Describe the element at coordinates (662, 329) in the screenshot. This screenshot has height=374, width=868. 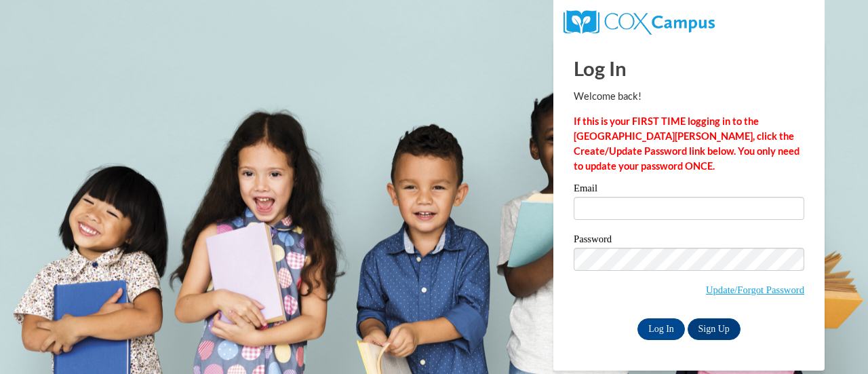
I see `input: Log In` at that location.